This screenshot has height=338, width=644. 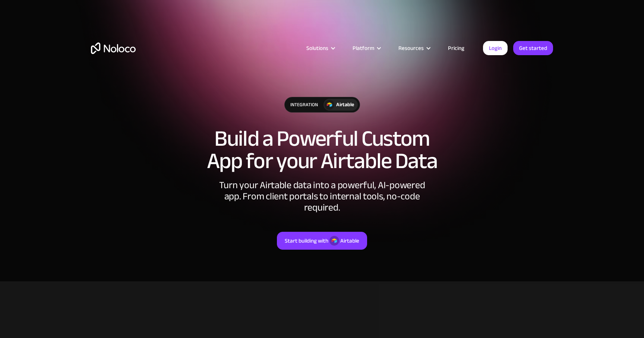 What do you see at coordinates (456, 48) in the screenshot?
I see `a: Pricing` at bounding box center [456, 48].